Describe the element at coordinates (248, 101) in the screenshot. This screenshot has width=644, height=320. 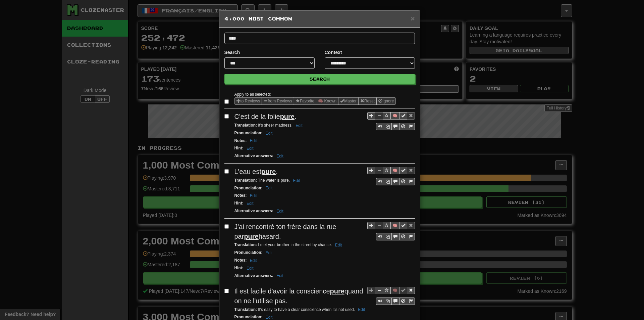
I see `button: to Reviews` at that location.